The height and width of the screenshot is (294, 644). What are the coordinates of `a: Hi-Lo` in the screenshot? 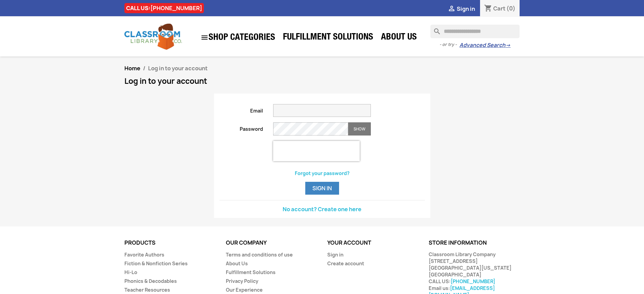 It's located at (131, 273).